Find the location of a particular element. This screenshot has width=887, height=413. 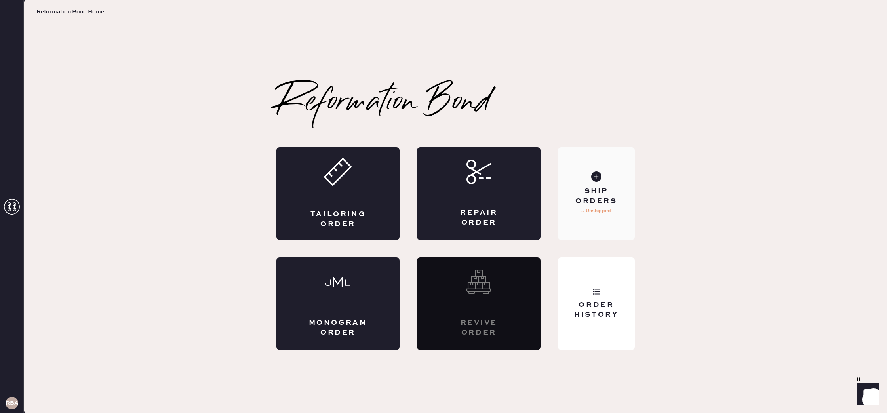

div: Revive order is located at coordinates (479, 328).